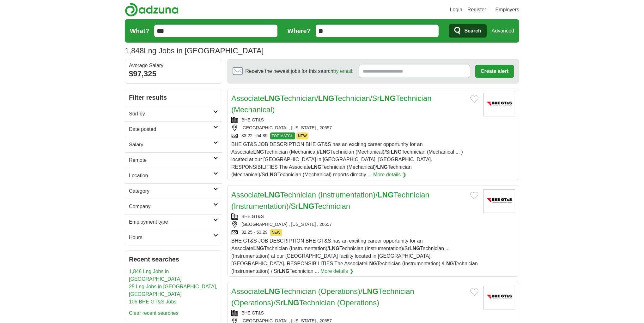 The image size is (644, 323). Describe the element at coordinates (330, 200) in the screenshot. I see `a: AssociateLNGTechnician (Instrumentation)/LNGTechnician (Instrumentation)/SrLNGTechnician` at that location.